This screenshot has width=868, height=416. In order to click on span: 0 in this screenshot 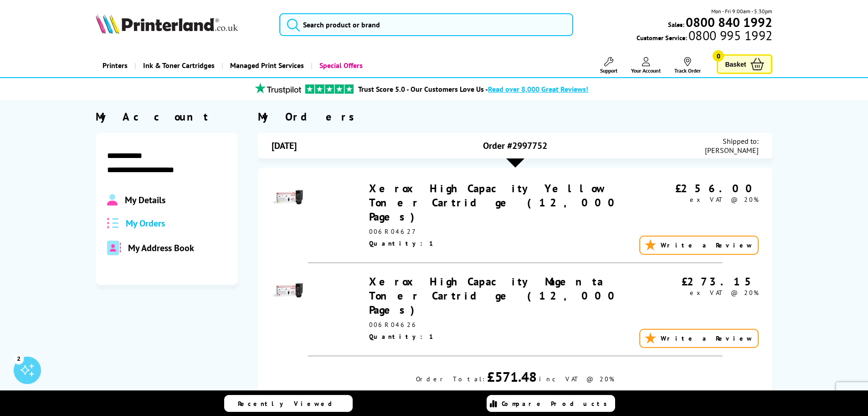, I will do `click(719, 56)`.